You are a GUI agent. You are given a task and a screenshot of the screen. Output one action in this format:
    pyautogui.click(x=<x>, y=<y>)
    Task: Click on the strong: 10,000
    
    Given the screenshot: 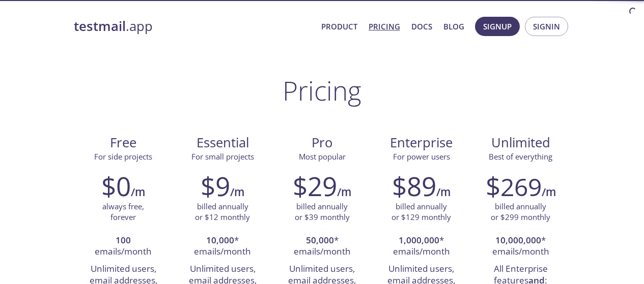 What is the action you would take?
    pyautogui.click(x=220, y=240)
    